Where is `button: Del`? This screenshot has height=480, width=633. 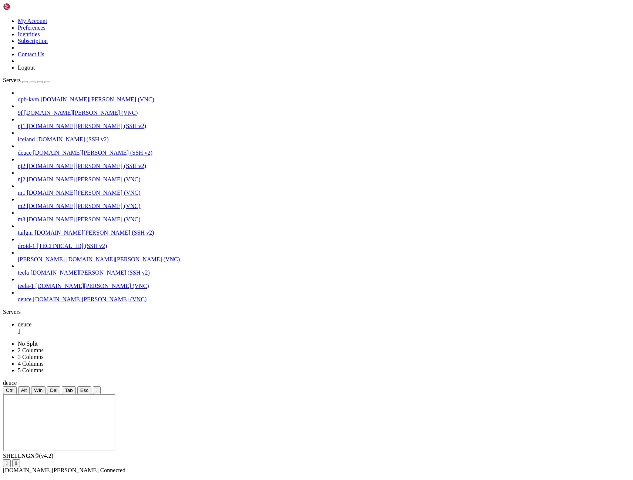
button: Del is located at coordinates (54, 390).